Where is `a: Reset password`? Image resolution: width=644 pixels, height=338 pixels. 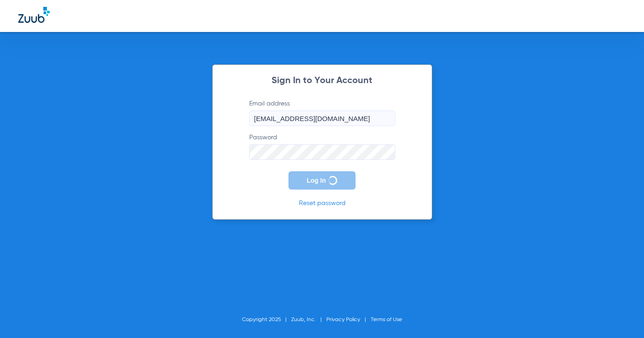
a: Reset password is located at coordinates (322, 203).